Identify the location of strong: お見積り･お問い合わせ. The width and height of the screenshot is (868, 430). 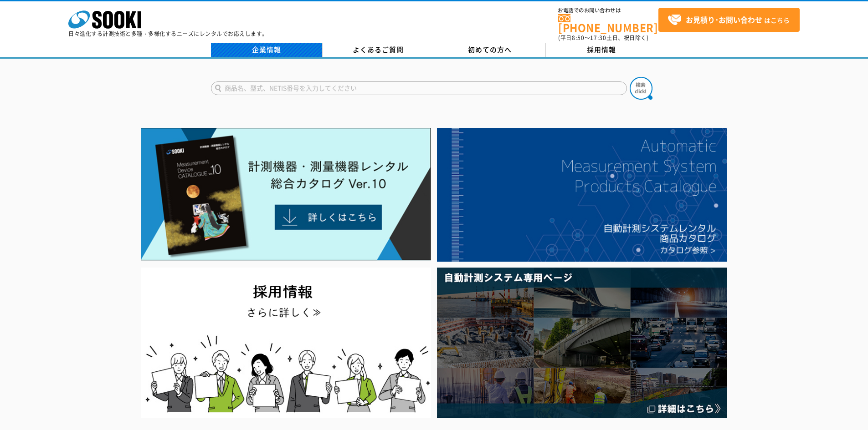
(723, 19).